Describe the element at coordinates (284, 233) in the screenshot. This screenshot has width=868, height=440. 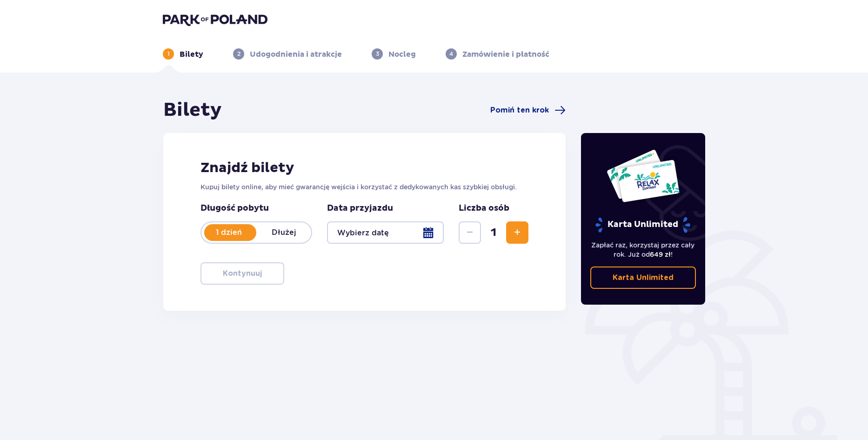
I see `p: Dłużej` at that location.